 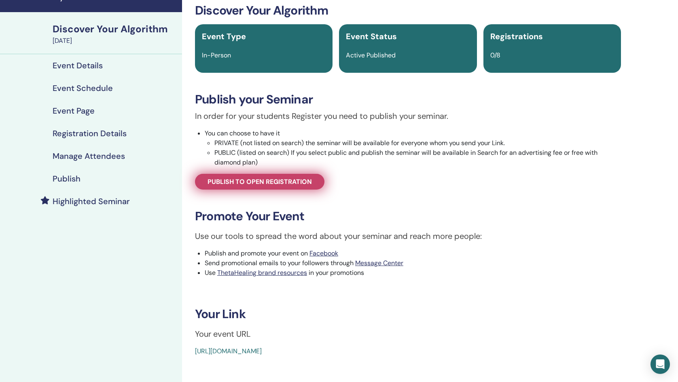 I want to click on h3: Promote Your Event, so click(x=408, y=216).